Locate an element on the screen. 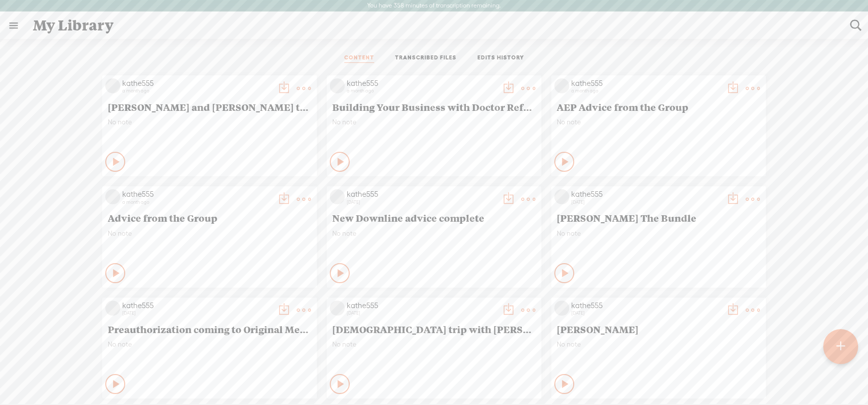 Image resolution: width=868 pixels, height=405 pixels. span: AEP Advice from the Group is located at coordinates (659, 107).